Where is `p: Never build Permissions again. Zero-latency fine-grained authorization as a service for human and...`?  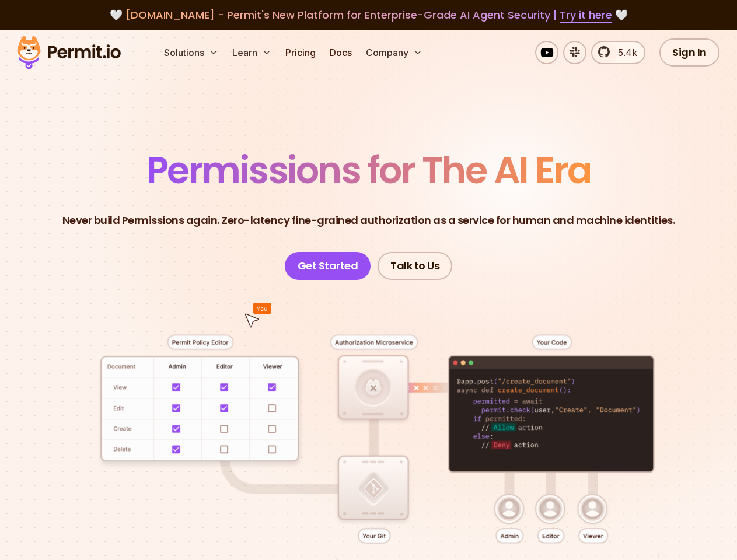
p: Never build Permissions again. Zero-latency fine-grained authorization as a service for human and... is located at coordinates (369, 221).